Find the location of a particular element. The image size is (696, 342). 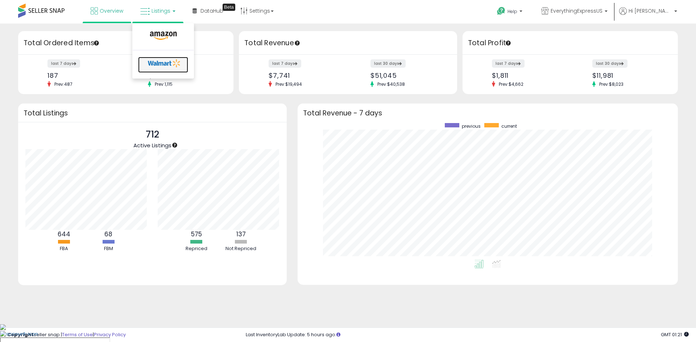

b: 68 is located at coordinates (108, 234).